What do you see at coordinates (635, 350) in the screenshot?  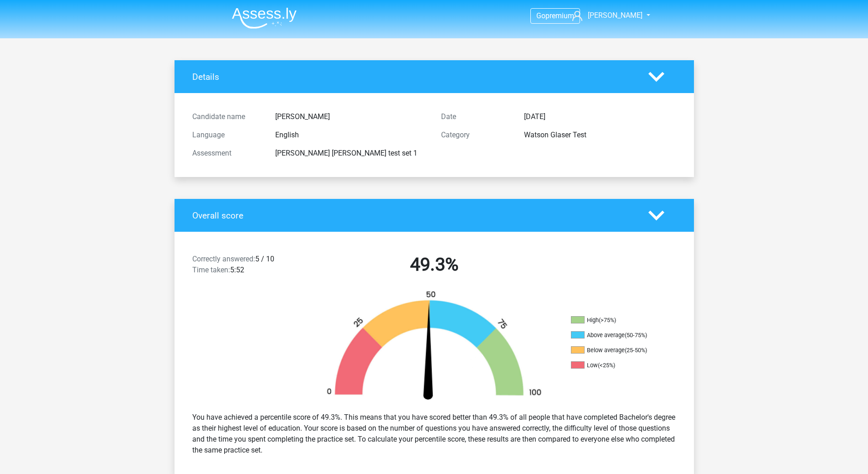 I see `div: (25-50%)` at bounding box center [635, 350].